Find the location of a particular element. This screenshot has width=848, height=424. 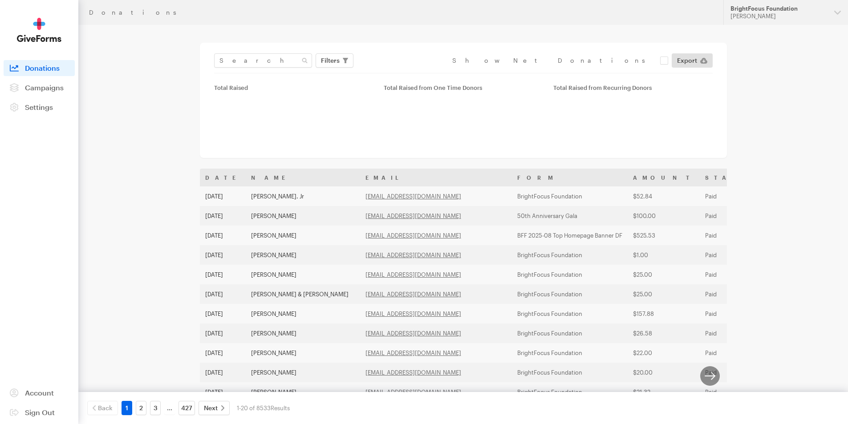

th: Email is located at coordinates (436, 178).